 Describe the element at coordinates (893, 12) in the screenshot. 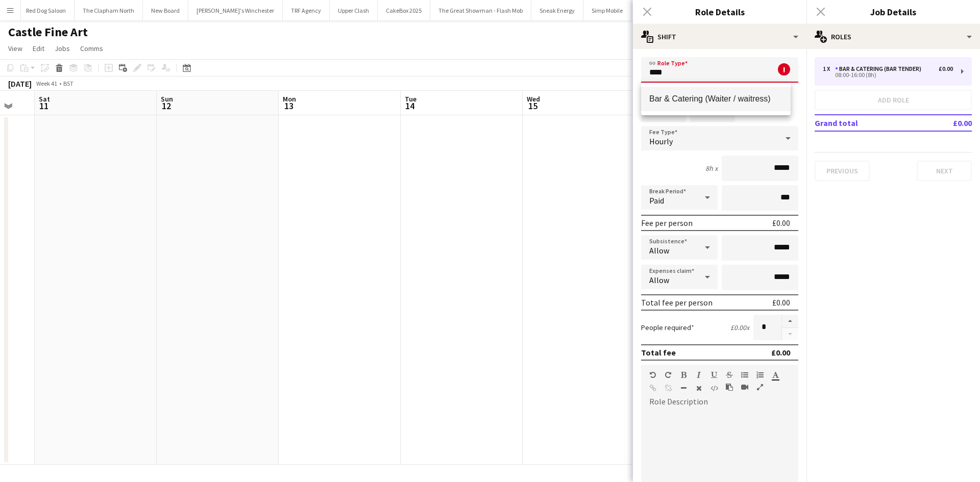

I see `h3: Job Details` at that location.